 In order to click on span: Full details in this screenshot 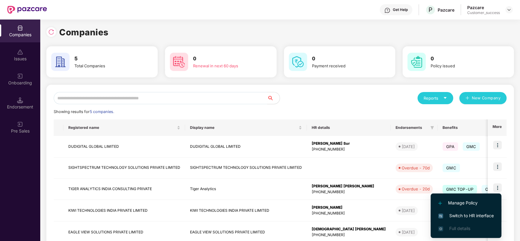, I will do `click(459, 228)`.